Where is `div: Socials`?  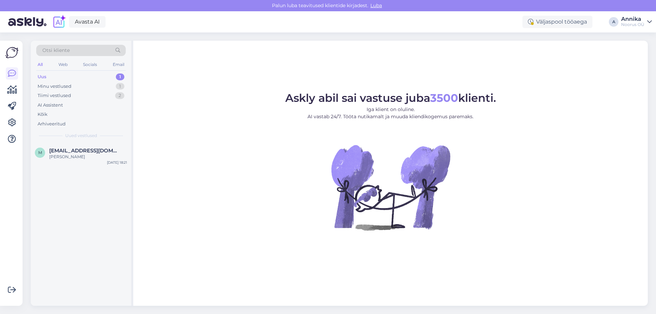
div: Socials is located at coordinates (90, 65).